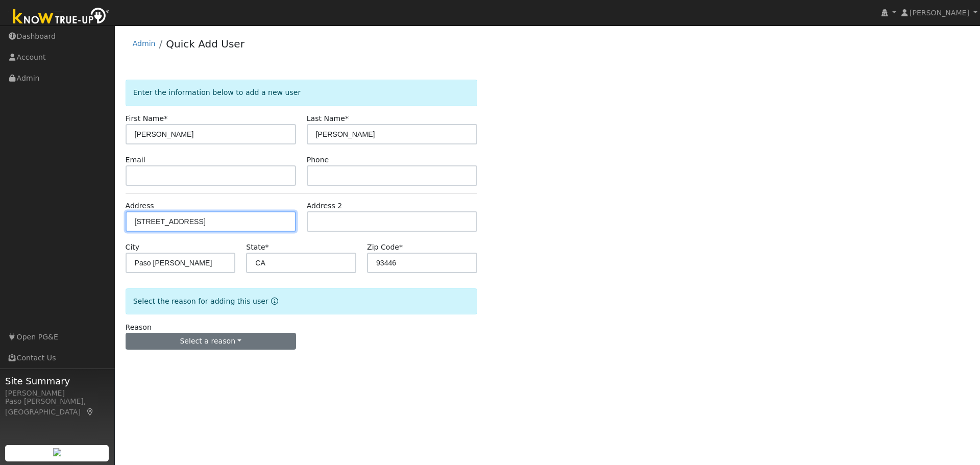 The image size is (980, 465). Describe the element at coordinates (147, 118) in the screenshot. I see `label: First Name` at that location.